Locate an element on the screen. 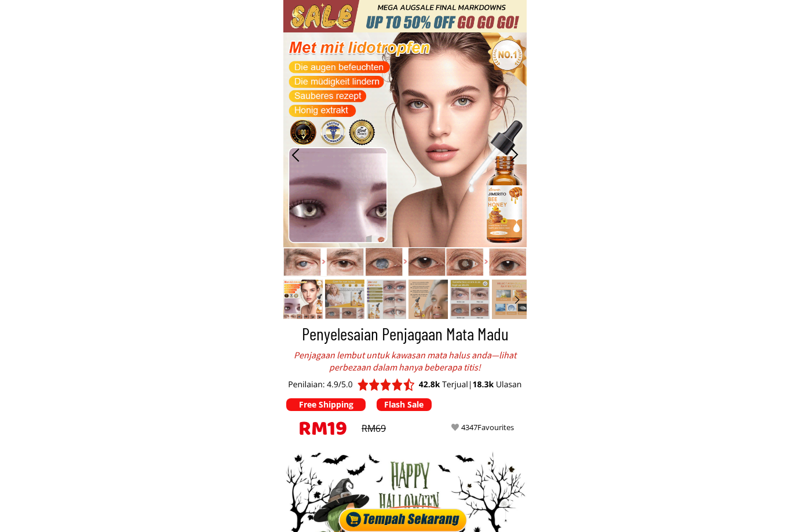 This screenshot has width=810, height=532. div: Penjagaan lembut untuk kawasan mata halus anda—lihat perbezaan dalam hanya beberapa titis! is located at coordinates (405, 361).